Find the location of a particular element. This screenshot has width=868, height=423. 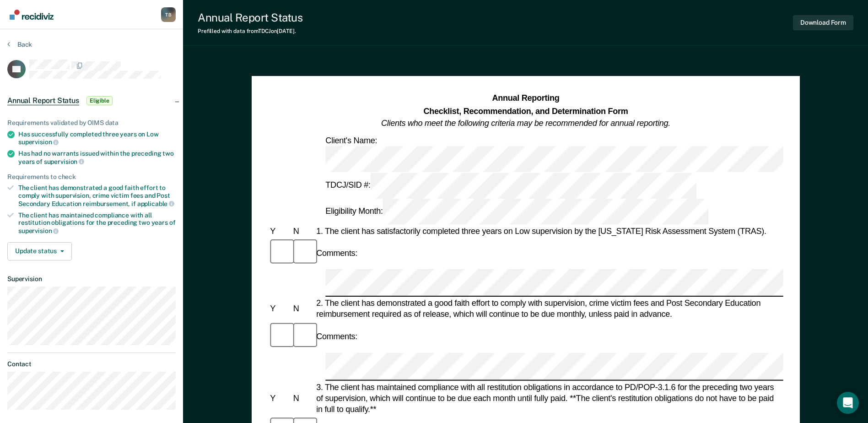

div: Eligibility Month: is located at coordinates (517, 212).